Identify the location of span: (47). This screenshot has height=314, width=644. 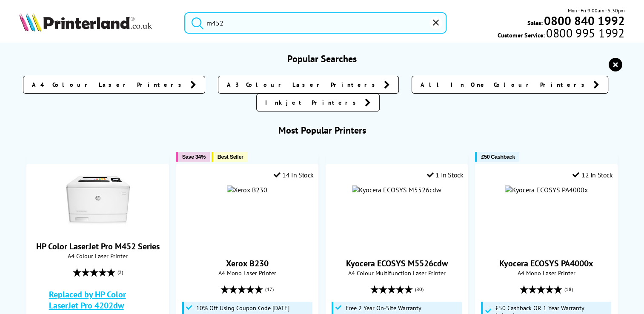
(270, 289).